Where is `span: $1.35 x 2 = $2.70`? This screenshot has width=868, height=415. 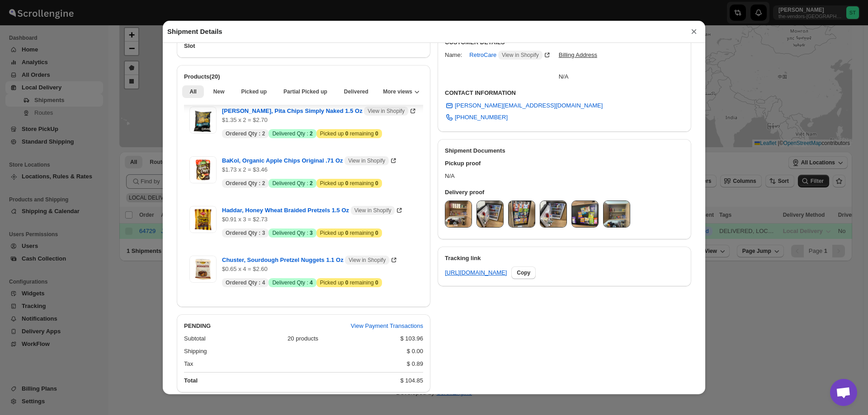
span: $1.35 x 2 = $2.70 is located at coordinates (245, 120).